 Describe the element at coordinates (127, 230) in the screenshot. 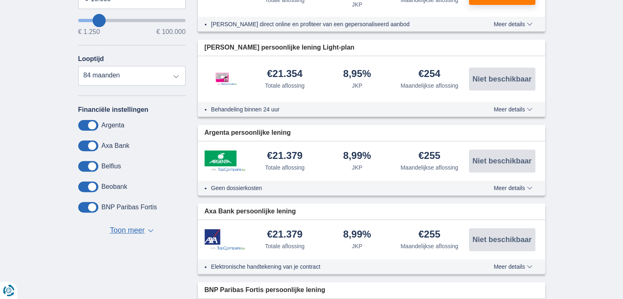

I see `span: Toon meer` at that location.